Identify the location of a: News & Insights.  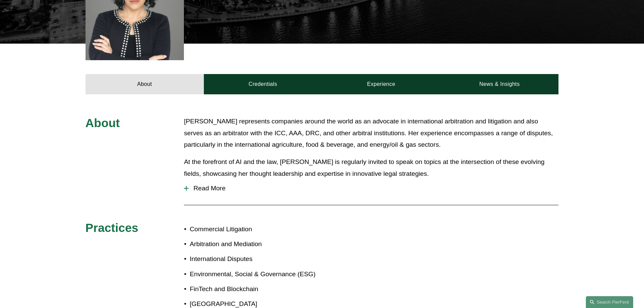
(499, 84).